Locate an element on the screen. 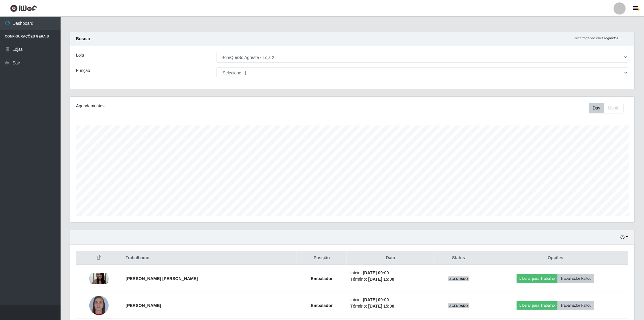 Image resolution: width=644 pixels, height=320 pixels. th: Posição is located at coordinates (322, 258).